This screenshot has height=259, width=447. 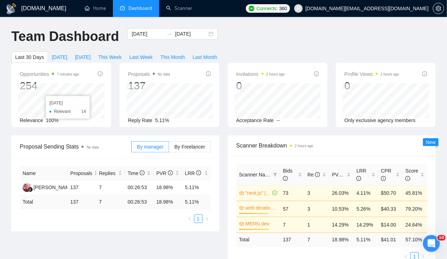 What do you see at coordinates (365, 193) in the screenshot?
I see `td: 4.11%` at bounding box center [365, 193].